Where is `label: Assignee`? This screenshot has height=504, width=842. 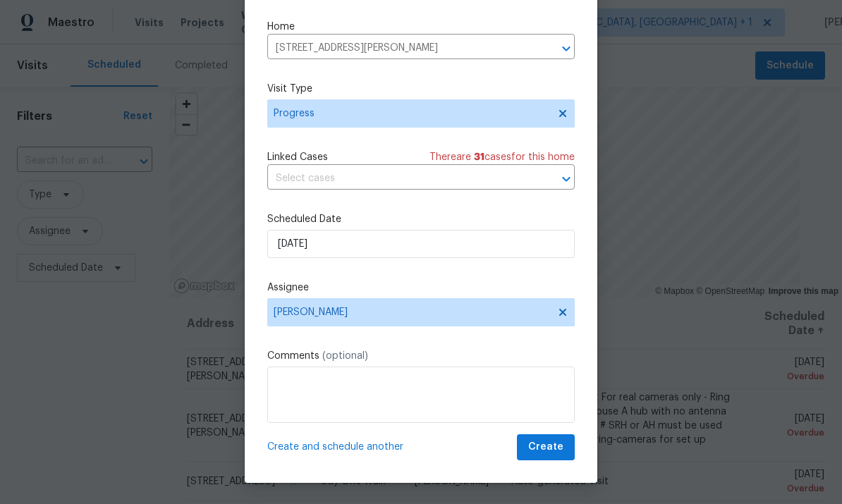
label: Assignee is located at coordinates (421, 287).